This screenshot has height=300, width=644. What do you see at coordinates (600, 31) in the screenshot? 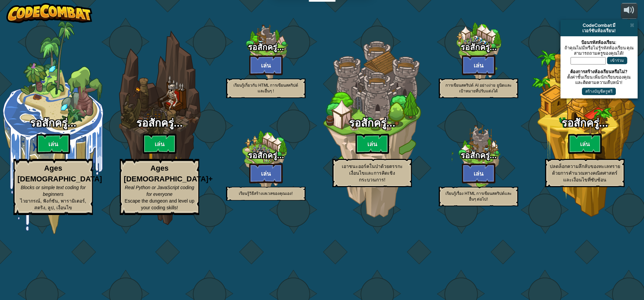
I see `div: เวอร์ชันห้องเรียน!` at bounding box center [600, 31].